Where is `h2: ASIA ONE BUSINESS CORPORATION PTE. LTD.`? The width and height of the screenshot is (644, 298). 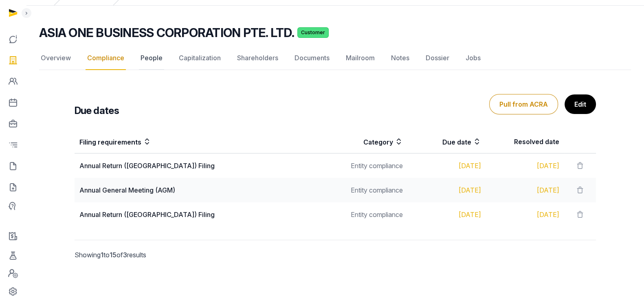 h2: ASIA ONE BUSINESS CORPORATION PTE. LTD. is located at coordinates (166, 33).